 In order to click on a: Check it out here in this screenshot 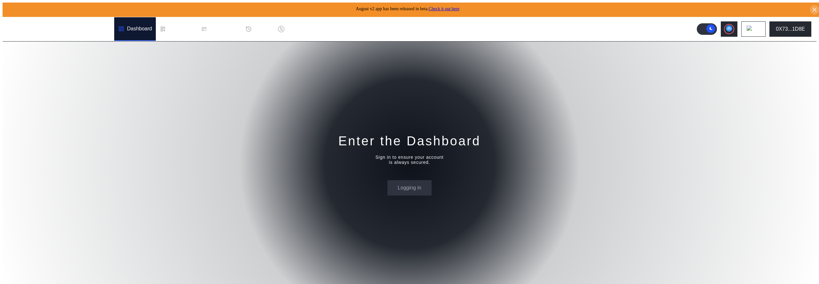, I will do `click(444, 9)`.